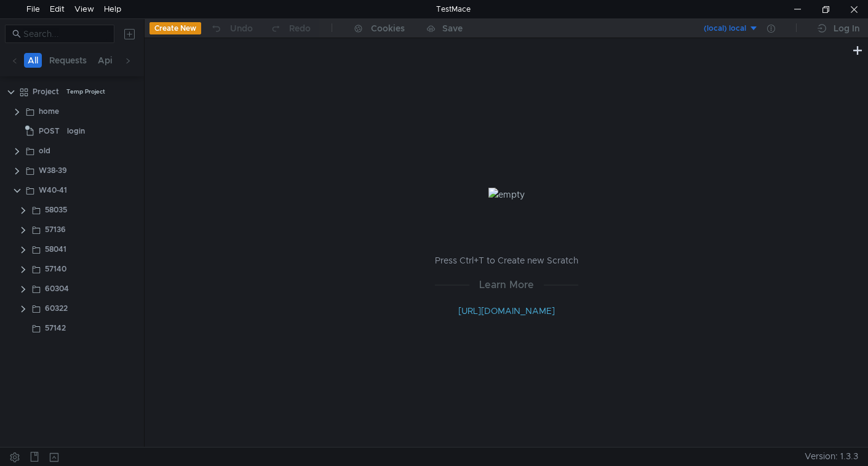 Image resolution: width=868 pixels, height=466 pixels. I want to click on button: (local) local, so click(716, 28).